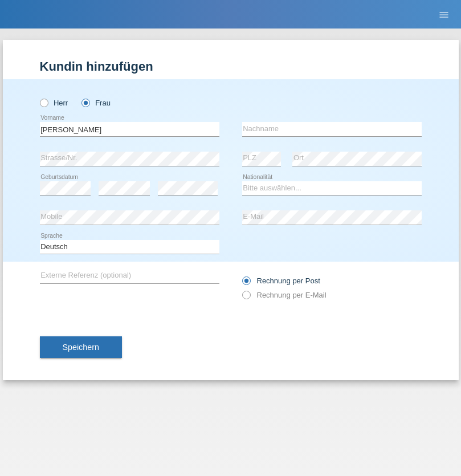 The image size is (461, 476). Describe the element at coordinates (444, 14) in the screenshot. I see `a: menu` at that location.